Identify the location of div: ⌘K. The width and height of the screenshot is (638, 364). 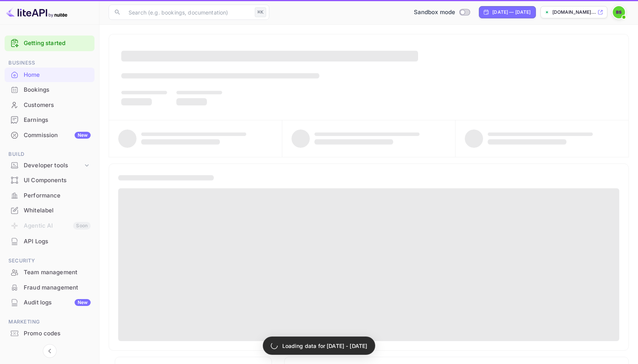
(260, 12).